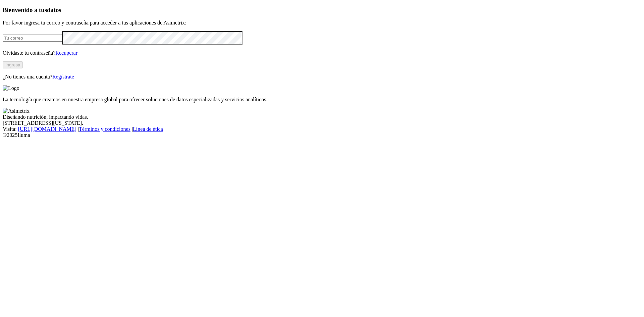 This screenshot has width=644, height=317. I want to click on a: Regístrate, so click(63, 77).